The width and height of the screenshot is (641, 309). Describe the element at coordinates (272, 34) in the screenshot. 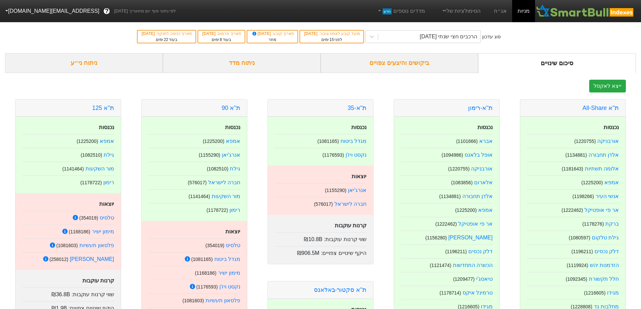

I see `div: תאריך קובע :` at that location.